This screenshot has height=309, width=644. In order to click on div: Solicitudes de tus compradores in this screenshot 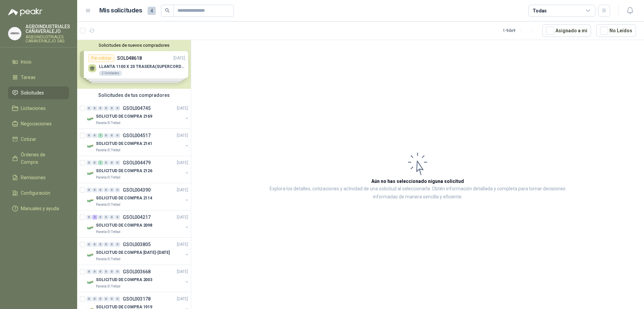, I will do `click(134, 95)`.